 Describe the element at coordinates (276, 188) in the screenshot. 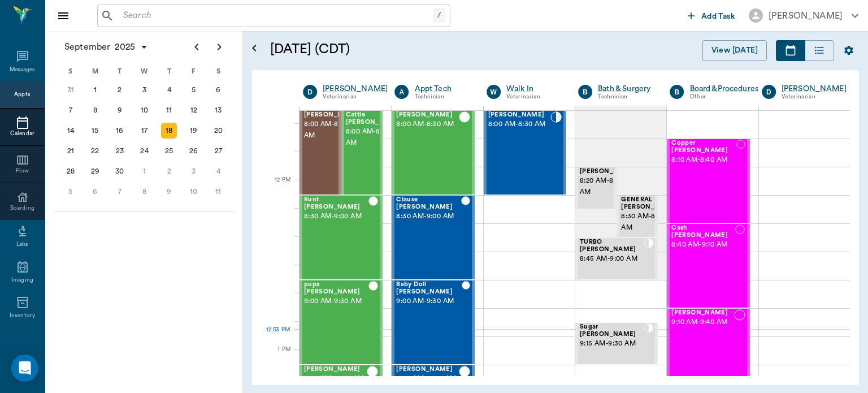

I see `div: 12 PM` at that location.